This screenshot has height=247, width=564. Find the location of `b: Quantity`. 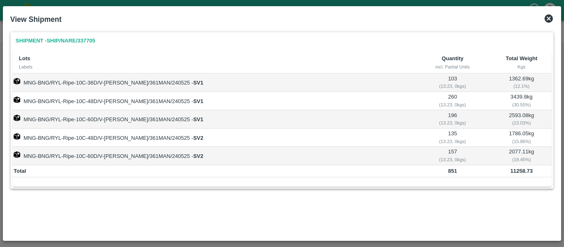

b: Quantity is located at coordinates (453, 58).